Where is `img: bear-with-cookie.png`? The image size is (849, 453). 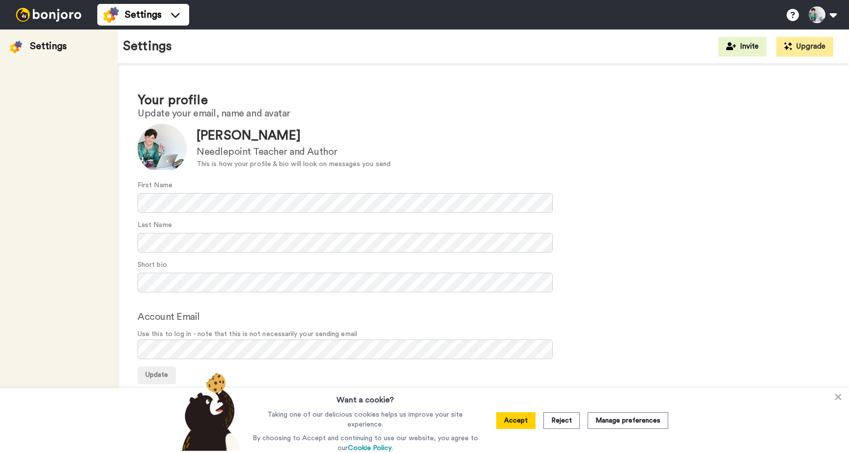 img: bear-with-cookie.png is located at coordinates (209, 412).